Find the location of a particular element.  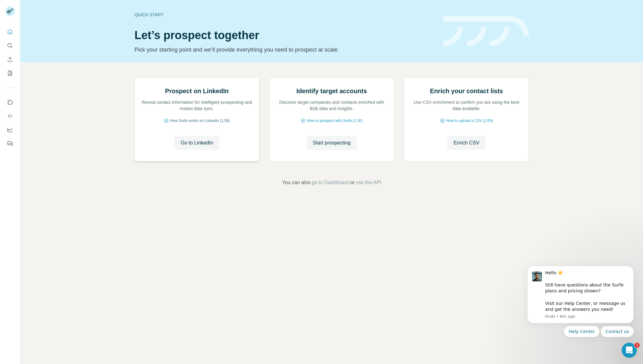

button: Dashboard is located at coordinates (10, 130).